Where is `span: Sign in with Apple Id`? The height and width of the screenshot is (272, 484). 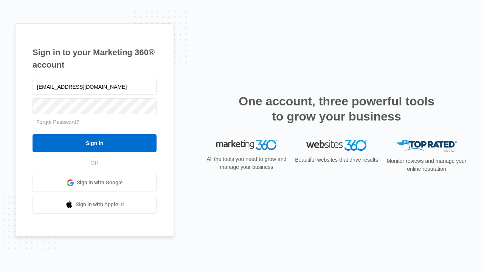 span: Sign in with Apple Id is located at coordinates (100, 204).